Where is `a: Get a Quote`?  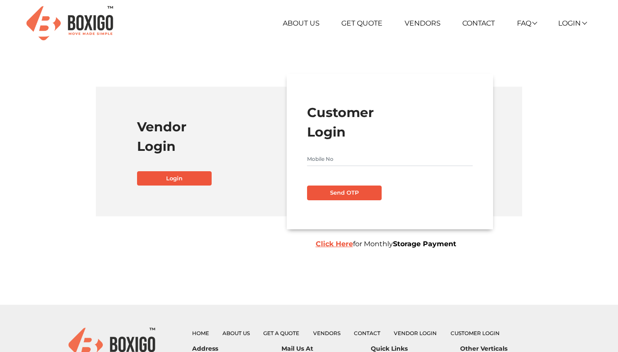
a: Get a Quote is located at coordinates (281, 333).